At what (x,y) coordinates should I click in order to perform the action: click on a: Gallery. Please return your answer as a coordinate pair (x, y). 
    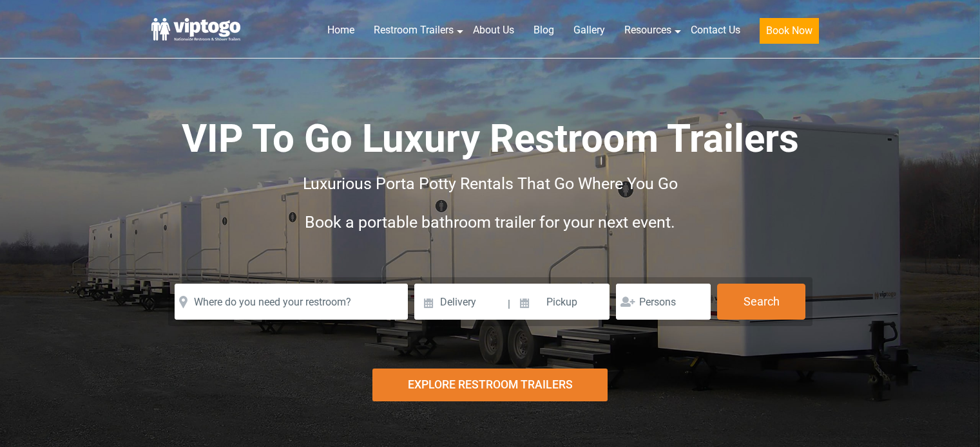
    Looking at the image, I should click on (589, 31).